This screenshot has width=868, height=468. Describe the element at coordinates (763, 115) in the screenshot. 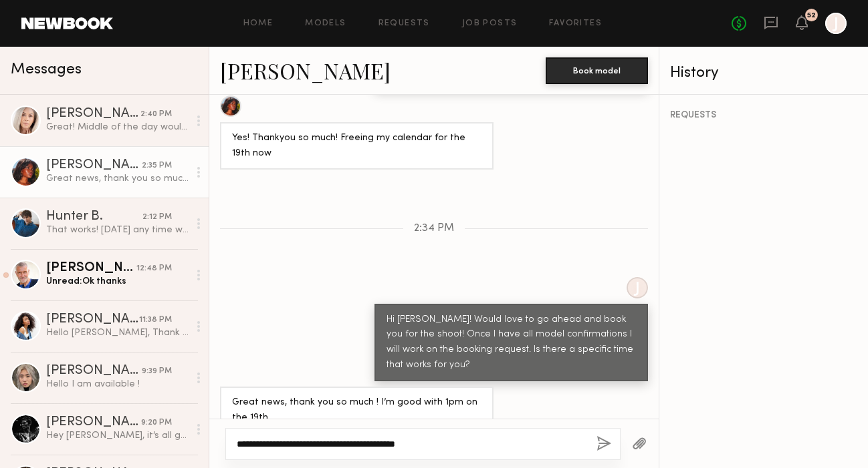

I see `div: REQUESTS` at that location.